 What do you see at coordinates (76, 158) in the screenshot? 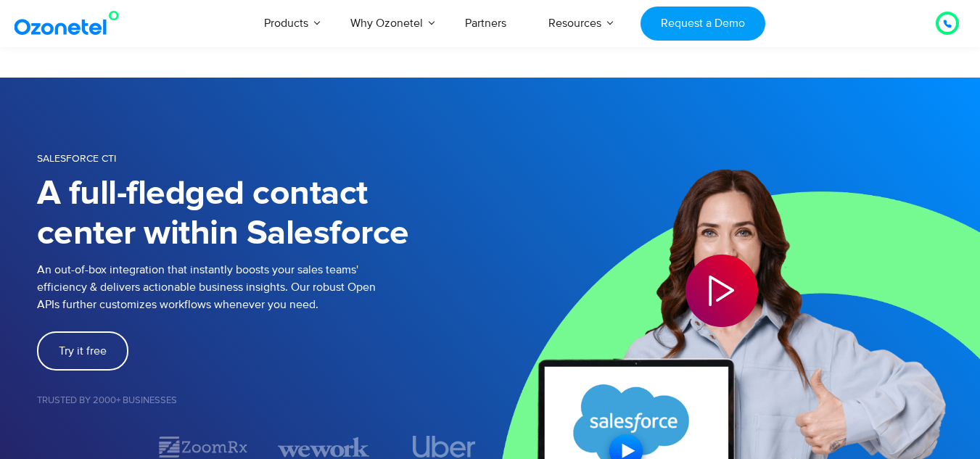
I see `span: SALESFORCE CTI` at bounding box center [76, 158].